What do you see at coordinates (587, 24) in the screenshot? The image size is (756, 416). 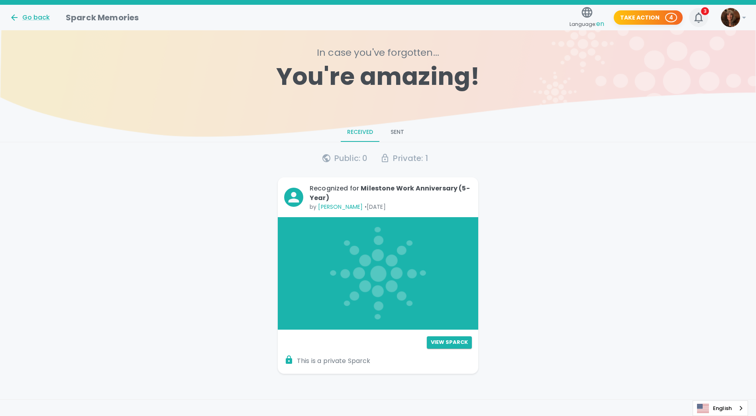 I see `span: Language:` at bounding box center [587, 24].